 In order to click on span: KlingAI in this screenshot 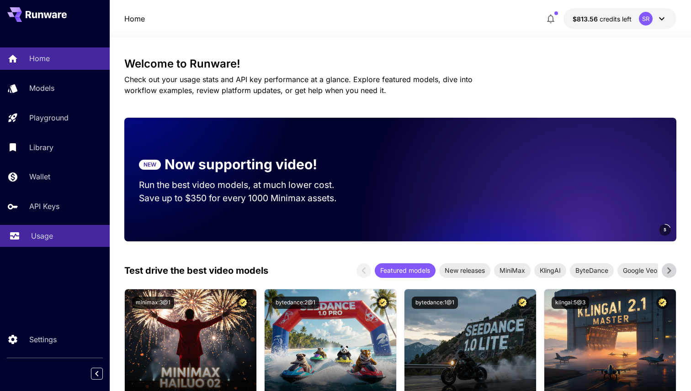, I will do `click(550, 270)`.